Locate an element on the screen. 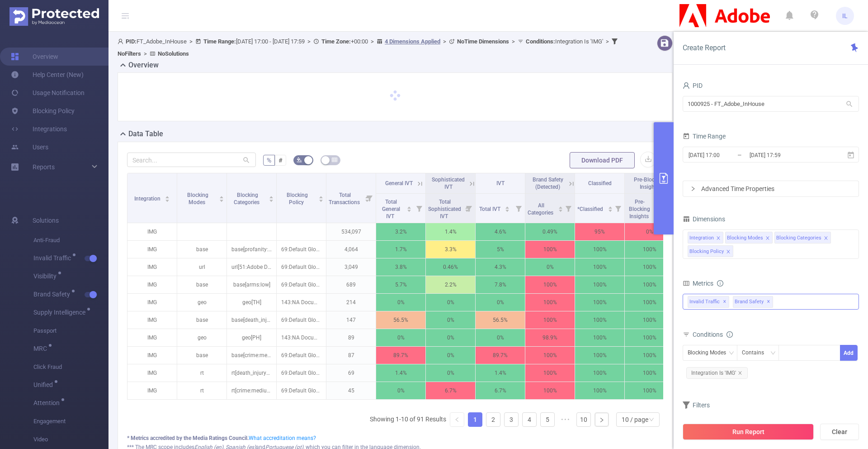  i: icon: caret-down is located at coordinates (508, 210).